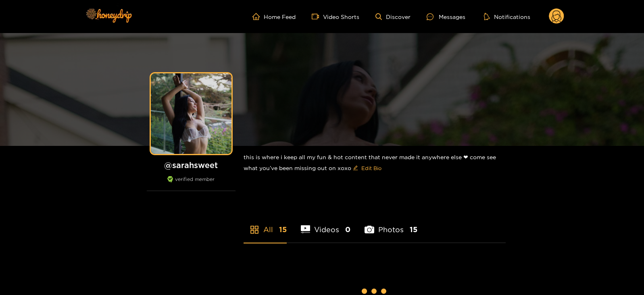 This screenshot has width=644, height=295. What do you see at coordinates (391, 224) in the screenshot?
I see `li: Photos` at bounding box center [391, 224].